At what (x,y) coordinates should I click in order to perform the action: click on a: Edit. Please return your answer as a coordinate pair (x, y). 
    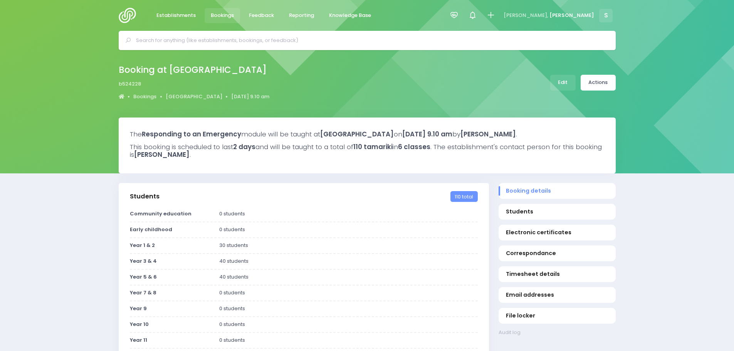
    Looking at the image, I should click on (563, 82).